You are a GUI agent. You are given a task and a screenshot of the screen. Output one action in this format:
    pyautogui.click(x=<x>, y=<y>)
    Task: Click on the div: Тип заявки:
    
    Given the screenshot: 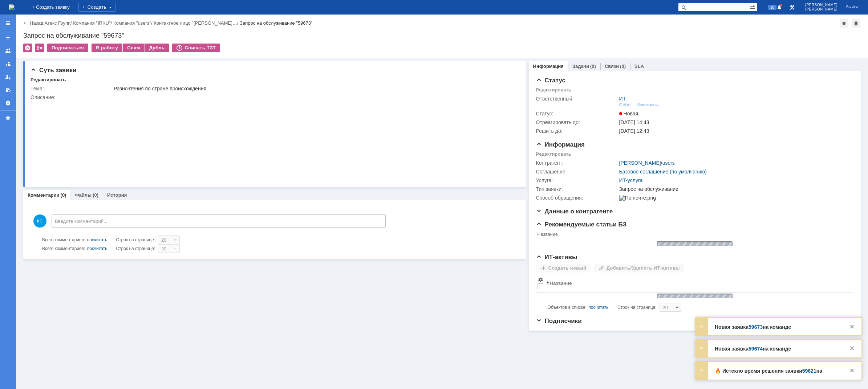 What is the action you would take?
    pyautogui.click(x=577, y=189)
    